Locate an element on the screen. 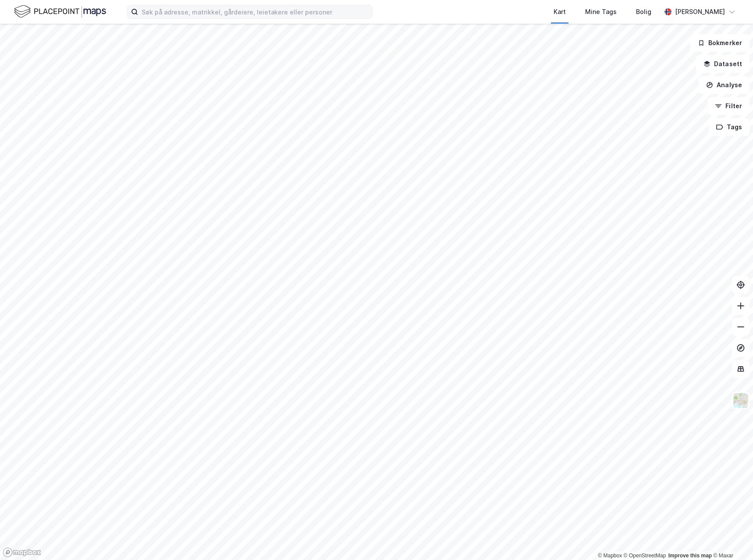 The height and width of the screenshot is (560, 753). a: Improve this map is located at coordinates (690, 556).